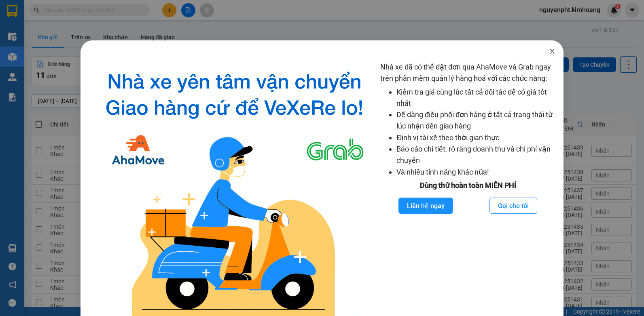 The image size is (644, 316). Describe the element at coordinates (552, 52) in the screenshot. I see `button: Close` at that location.